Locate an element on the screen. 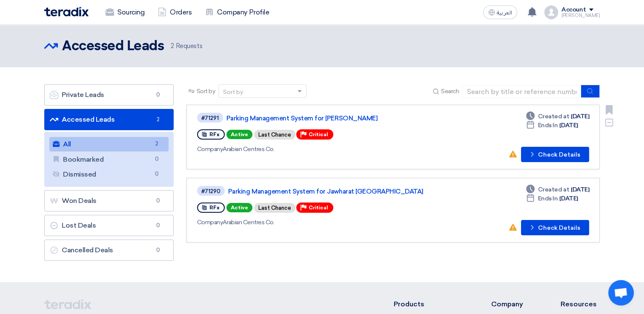  a: Sourcing is located at coordinates (125, 12).